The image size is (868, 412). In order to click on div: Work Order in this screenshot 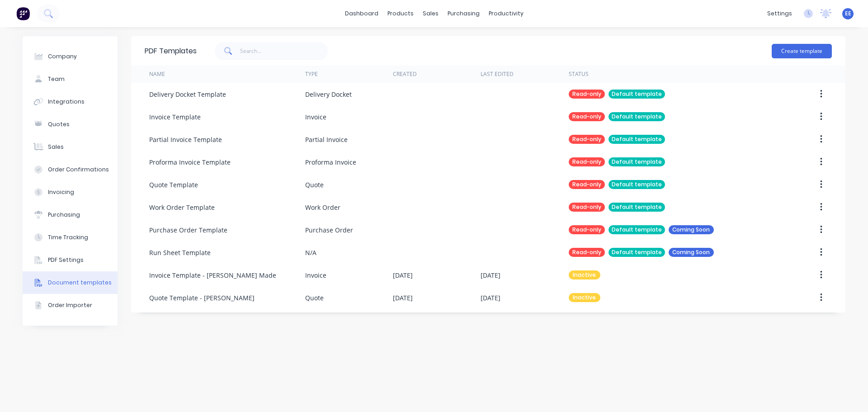, I will do `click(323, 207)`.